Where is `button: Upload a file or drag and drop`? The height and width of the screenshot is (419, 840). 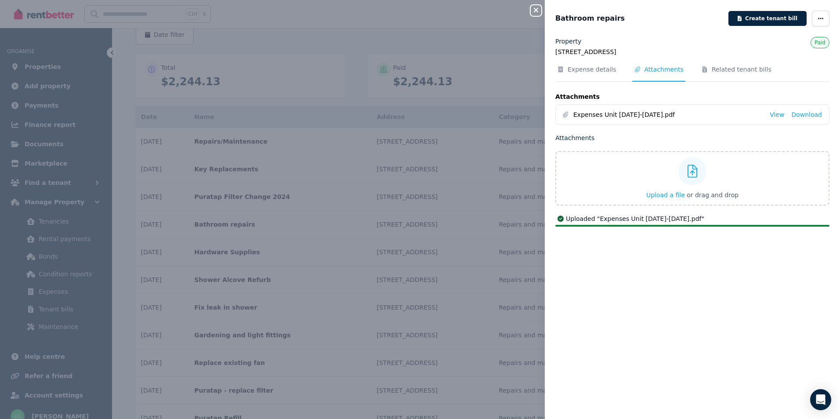 button: Upload a file or drag and drop is located at coordinates (693, 195).